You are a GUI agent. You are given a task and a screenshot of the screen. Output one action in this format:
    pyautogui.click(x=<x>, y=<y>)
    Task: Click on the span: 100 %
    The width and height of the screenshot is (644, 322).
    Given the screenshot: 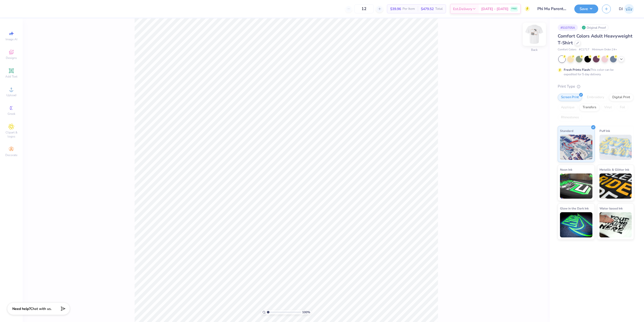 What is the action you would take?
    pyautogui.click(x=306, y=313)
    